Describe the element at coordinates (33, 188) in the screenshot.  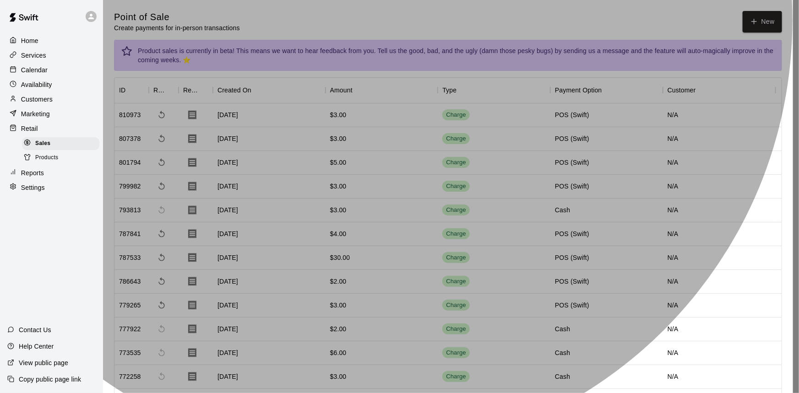
I see `p: Settings` at that location.